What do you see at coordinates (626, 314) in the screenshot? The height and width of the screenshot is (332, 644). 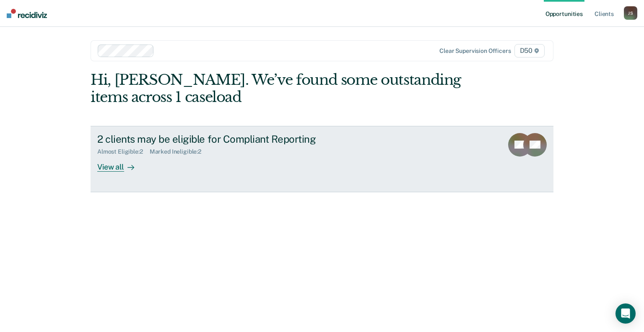 I see `div: Open Intercom Messenger` at bounding box center [626, 314].